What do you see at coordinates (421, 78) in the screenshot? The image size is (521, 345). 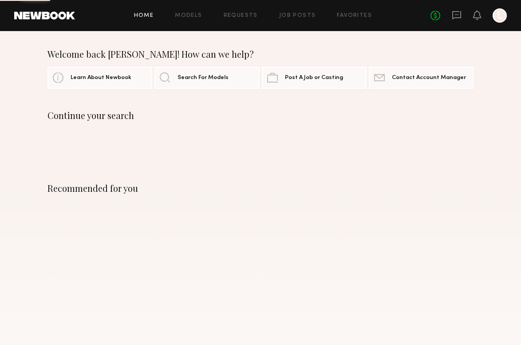 I see `a: Contact Account Manager` at bounding box center [421, 78].